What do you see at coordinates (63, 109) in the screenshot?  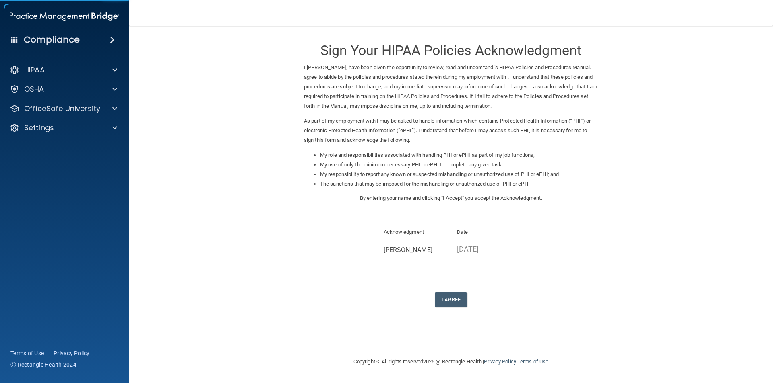 I see `a: OfficeSafe University` at bounding box center [63, 109].